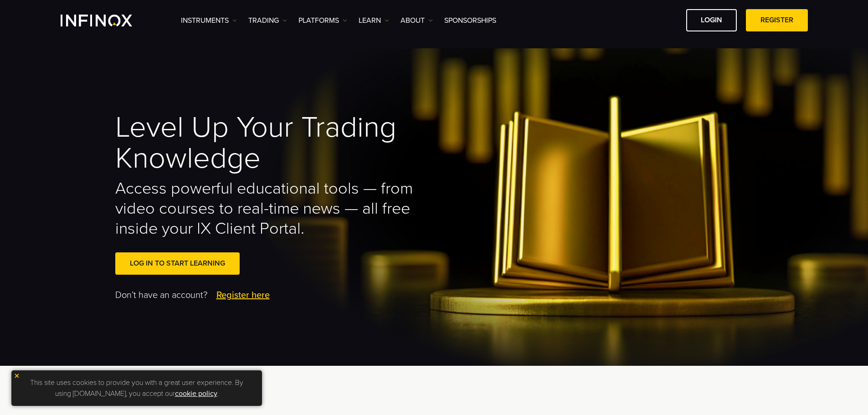 The width and height of the screenshot is (868, 415). Describe the element at coordinates (177, 263) in the screenshot. I see `a: Log In to Start Learning` at that location.